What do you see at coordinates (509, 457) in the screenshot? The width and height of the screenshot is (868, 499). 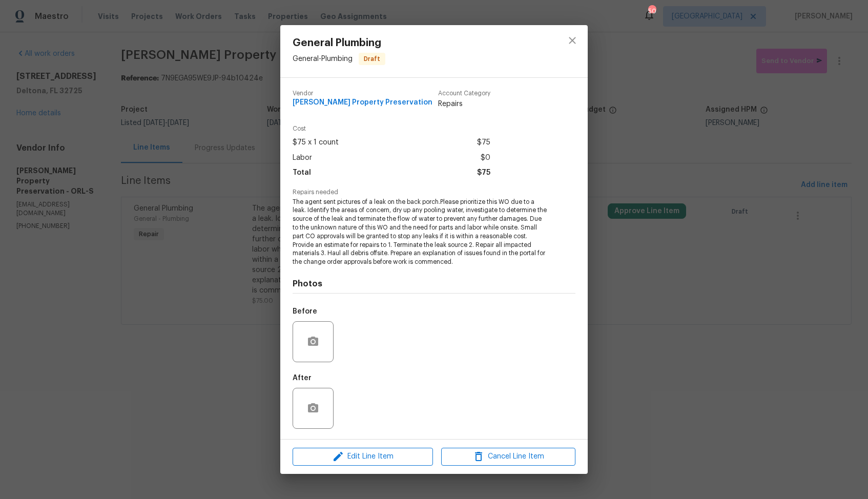 I see `span: Cancel Line Item` at bounding box center [509, 457].